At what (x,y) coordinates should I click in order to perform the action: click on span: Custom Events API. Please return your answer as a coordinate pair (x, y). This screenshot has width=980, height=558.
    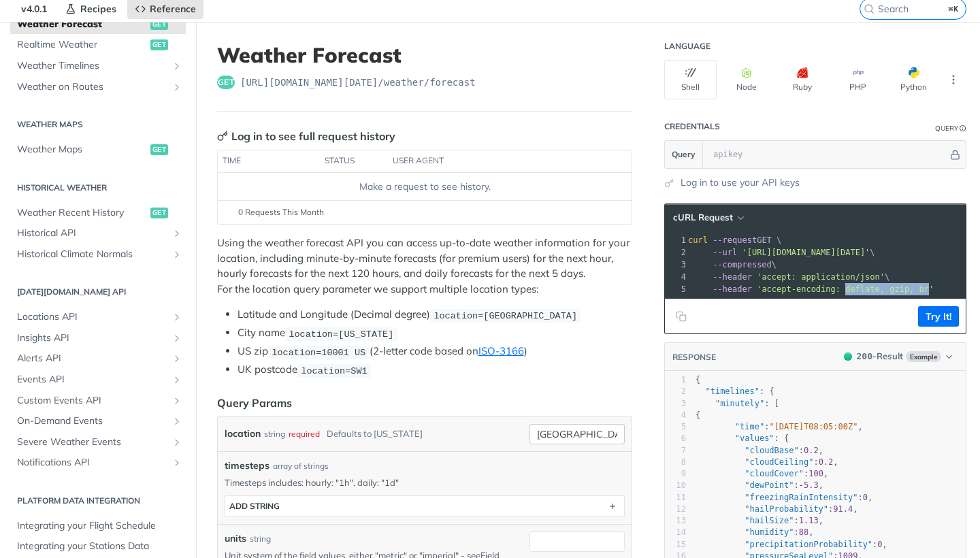
    Looking at the image, I should click on (93, 401).